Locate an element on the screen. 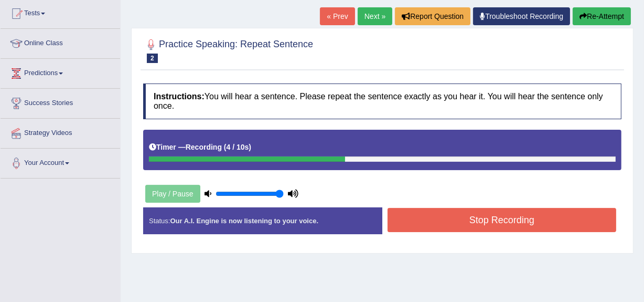 This screenshot has width=644, height=302. b: Recording is located at coordinates (203, 147).